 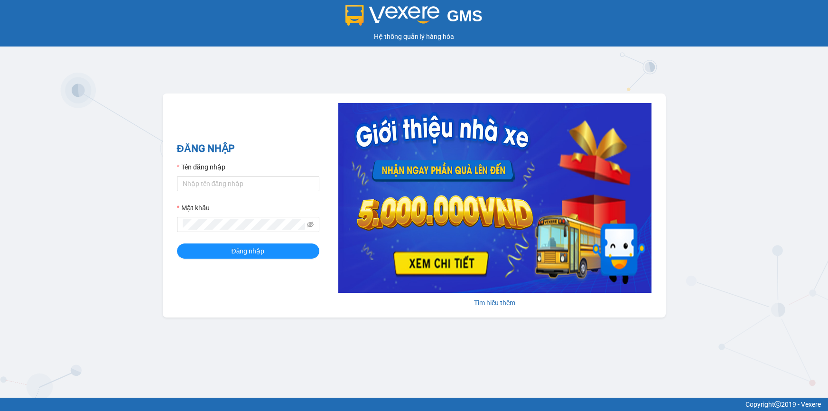 I want to click on img: banner-0, so click(x=495, y=198).